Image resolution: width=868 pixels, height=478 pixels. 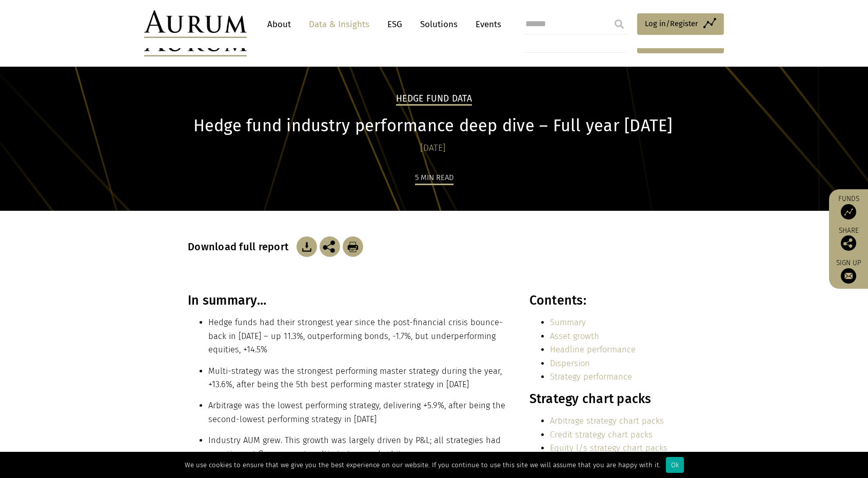 What do you see at coordinates (357, 378) in the screenshot?
I see `li: Multi-strategy was the strongest performing master strategy during the year, +13.6%, after being ...` at bounding box center [357, 378].